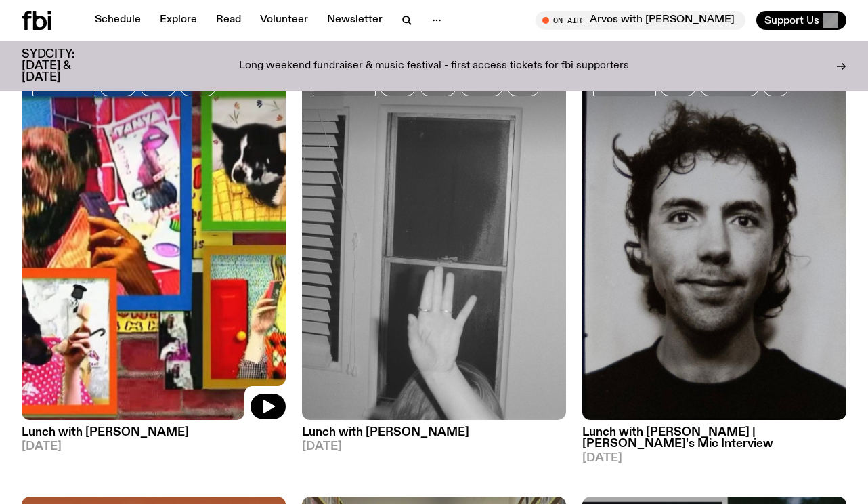 Image resolution: width=868 pixels, height=504 pixels. Describe the element at coordinates (118, 20) in the screenshot. I see `a: Schedule` at that location.